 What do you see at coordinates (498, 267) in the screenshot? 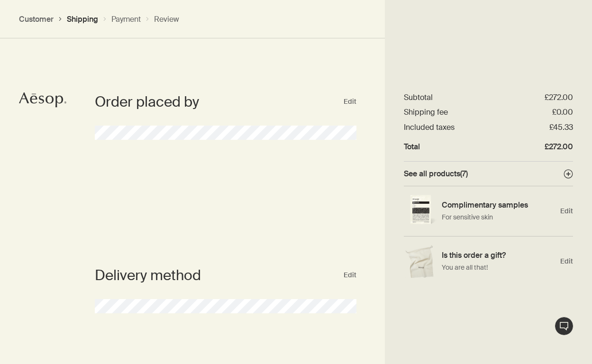
I see `p: You are all that!` at bounding box center [498, 267].